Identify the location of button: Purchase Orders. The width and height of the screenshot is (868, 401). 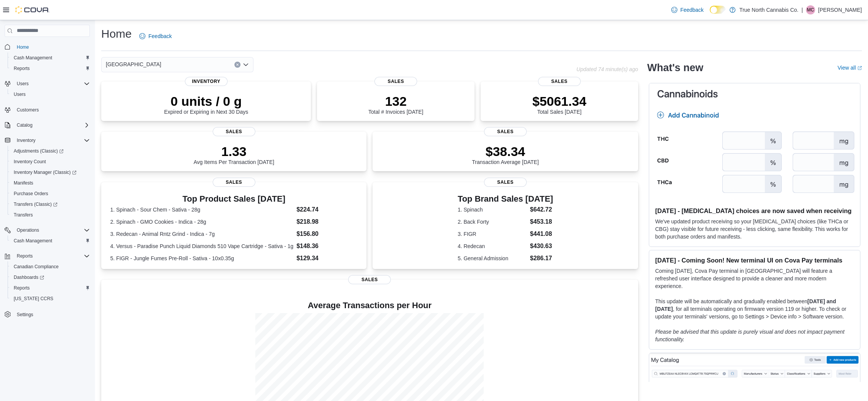
(50, 194).